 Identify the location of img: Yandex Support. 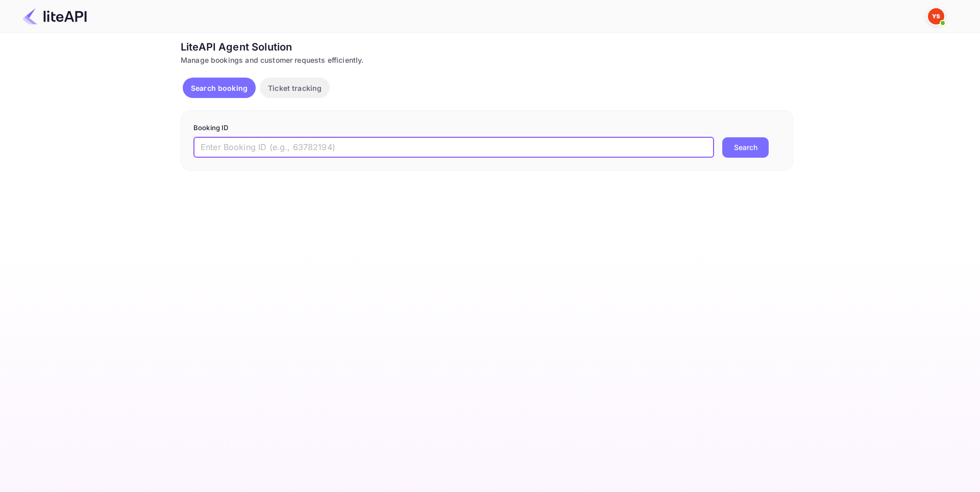
(936, 16).